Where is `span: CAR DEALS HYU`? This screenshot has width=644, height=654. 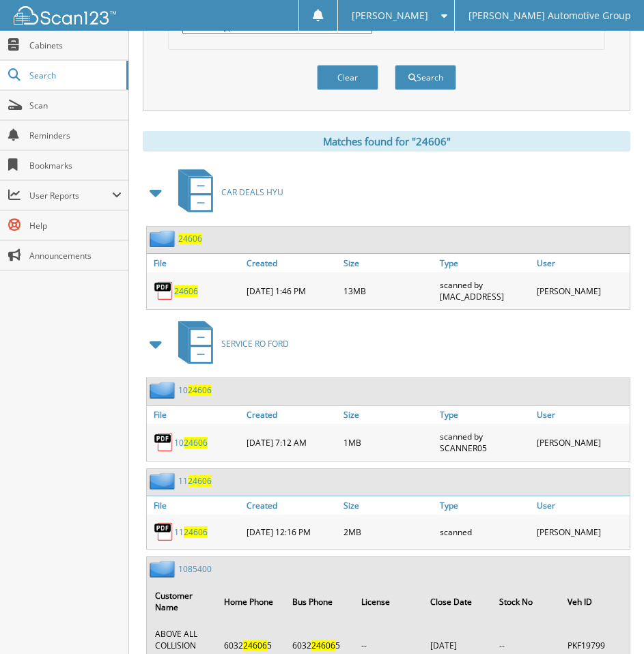
span: CAR DEALS HYU is located at coordinates (252, 192).